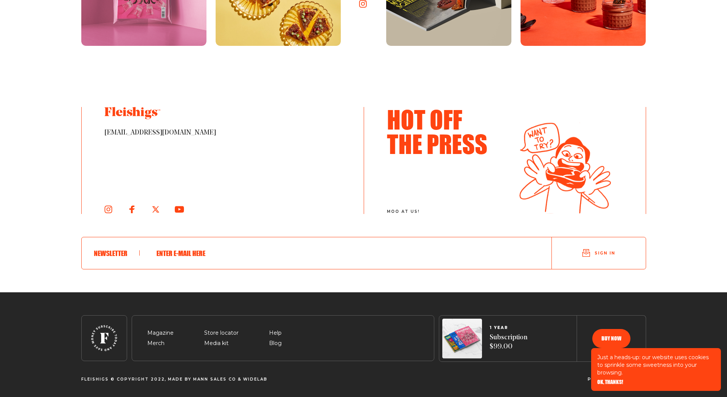 The width and height of the screenshot is (727, 397). Describe the element at coordinates (605, 253) in the screenshot. I see `span: Sign in` at that location.